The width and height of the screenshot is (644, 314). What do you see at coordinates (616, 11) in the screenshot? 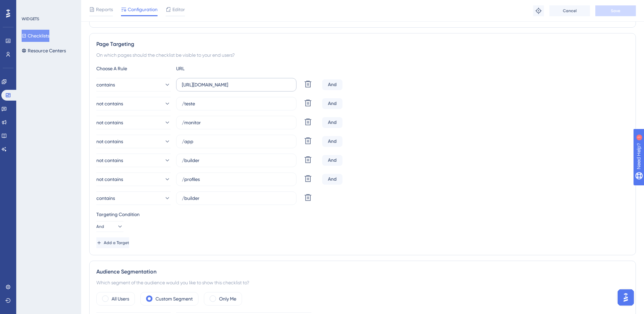
I see `span: Save` at bounding box center [616, 11].